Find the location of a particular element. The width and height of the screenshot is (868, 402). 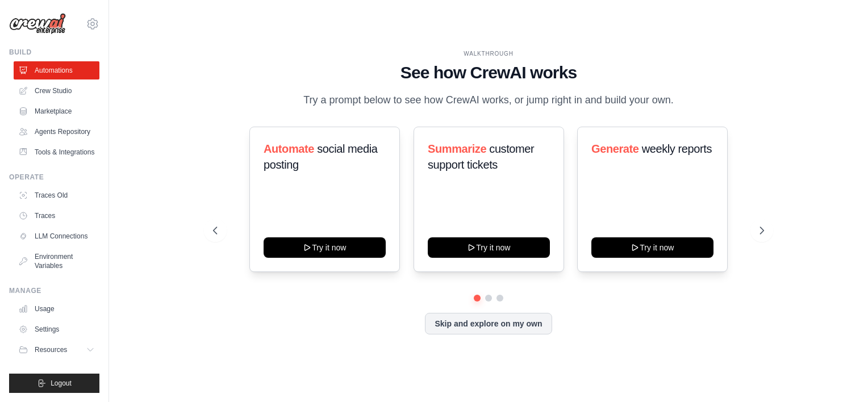

a: LLM Connections is located at coordinates (56, 236).